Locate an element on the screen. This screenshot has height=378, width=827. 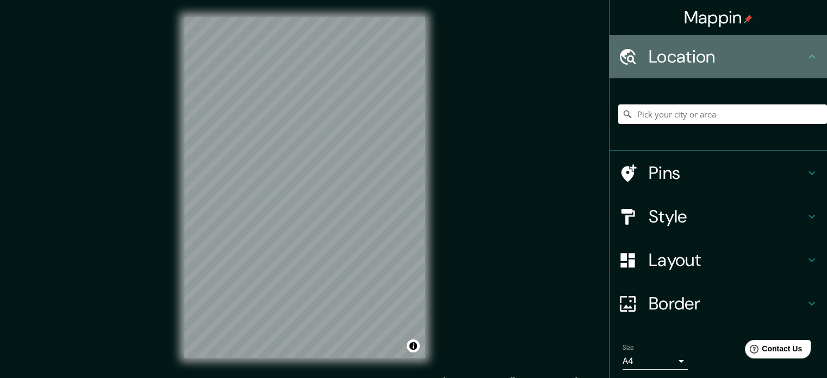
div: Border is located at coordinates (718, 303).